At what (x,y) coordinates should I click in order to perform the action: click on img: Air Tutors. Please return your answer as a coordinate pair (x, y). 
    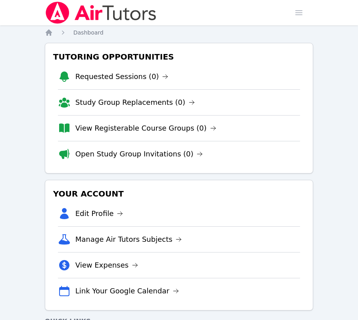
    Looking at the image, I should click on (101, 13).